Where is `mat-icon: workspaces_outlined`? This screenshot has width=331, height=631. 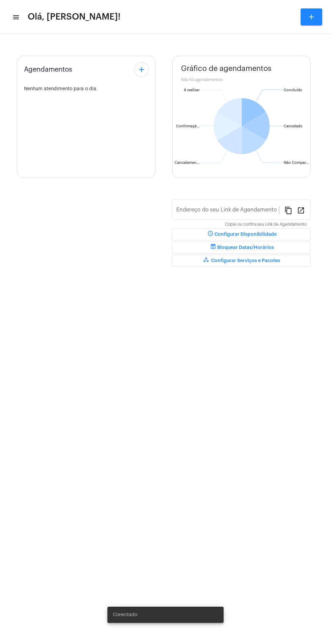
mat-icon: workspaces_outlined is located at coordinates (207, 261).